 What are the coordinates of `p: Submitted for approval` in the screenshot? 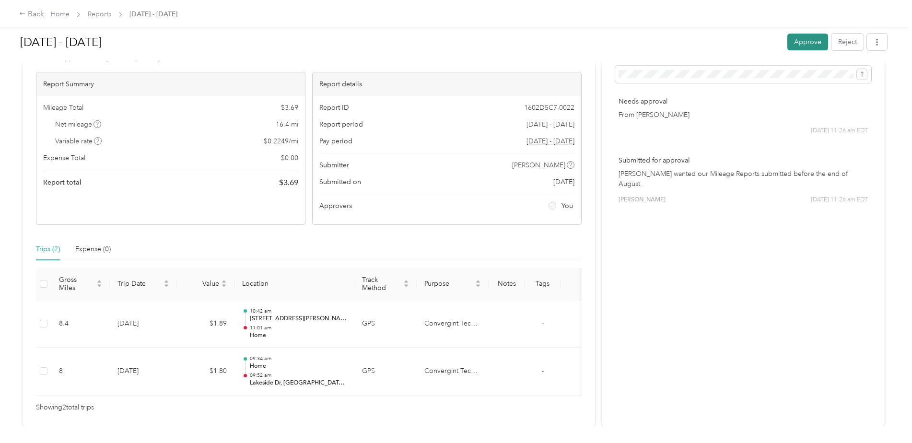 It's located at (744, 160).